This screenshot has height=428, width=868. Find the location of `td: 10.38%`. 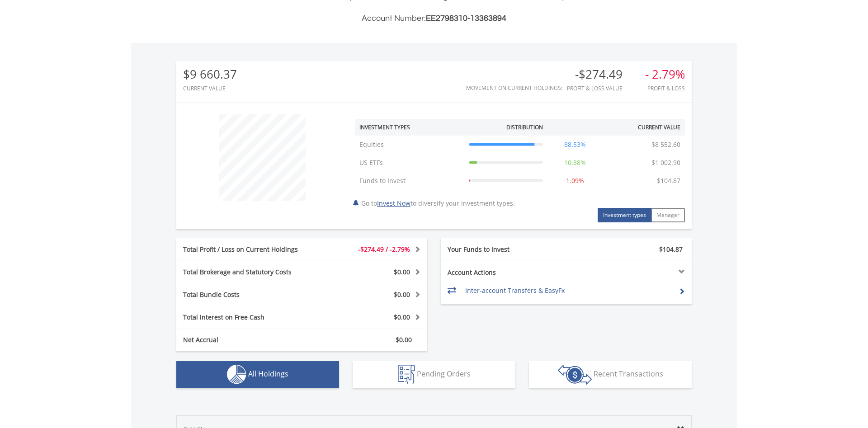

td: 10.38% is located at coordinates (575, 162).